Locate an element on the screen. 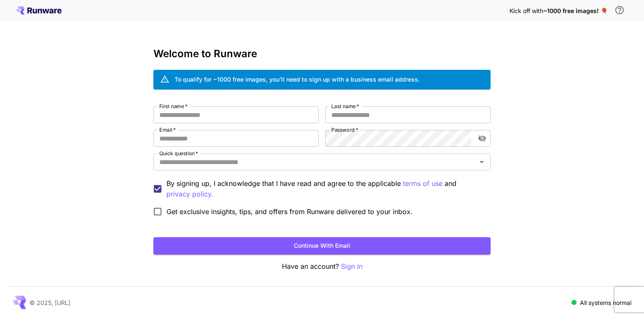  span: ~1000 free images! 🎈 is located at coordinates (576, 10).